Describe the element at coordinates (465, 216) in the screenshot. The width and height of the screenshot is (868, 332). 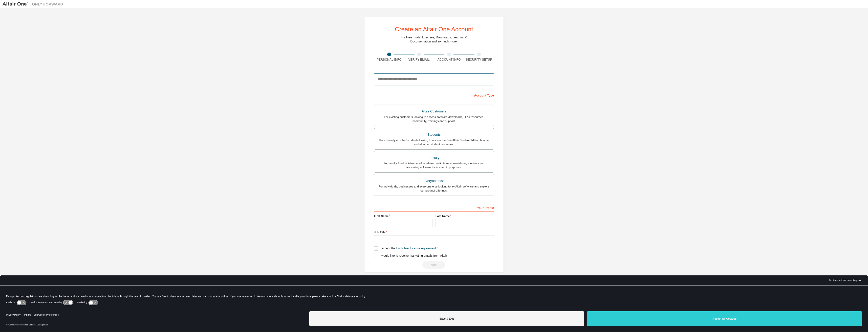
I see `label: Last Name` at that location.